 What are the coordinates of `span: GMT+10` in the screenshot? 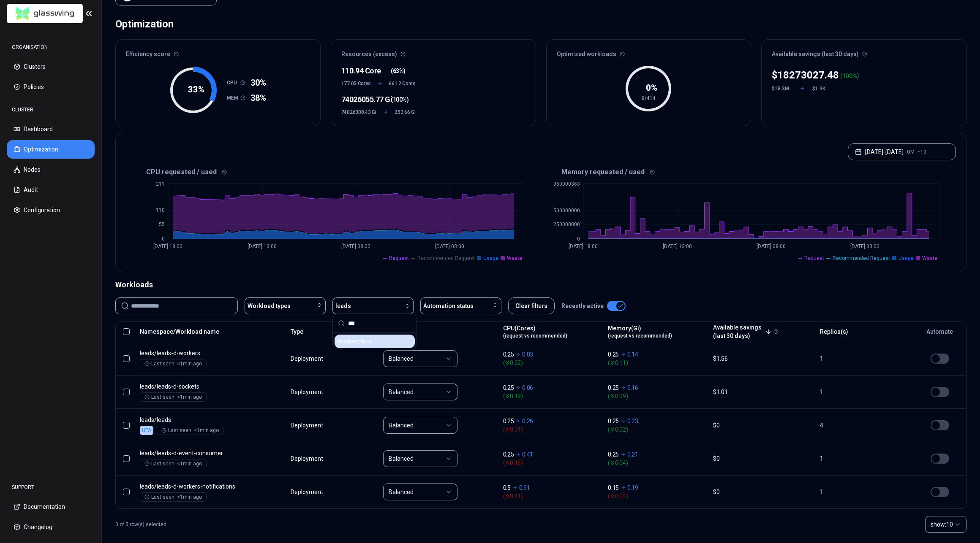 It's located at (916, 152).